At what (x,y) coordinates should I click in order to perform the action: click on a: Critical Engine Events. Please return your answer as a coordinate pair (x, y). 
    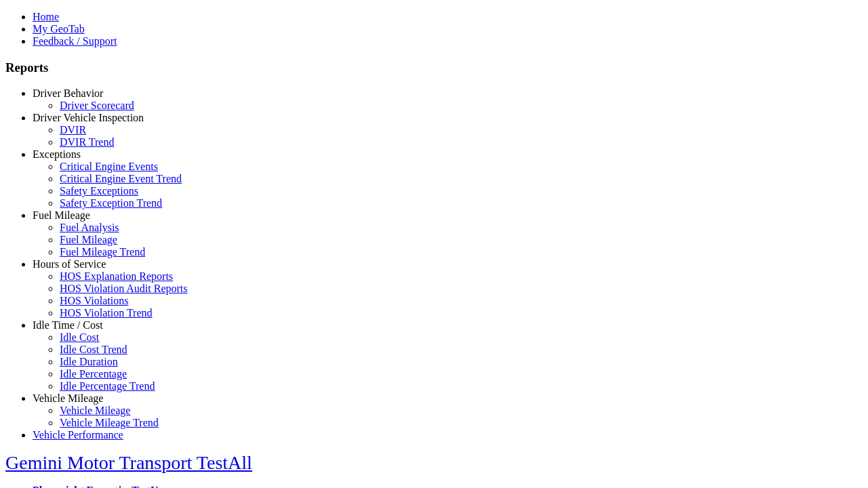
    Looking at the image, I should click on (108, 166).